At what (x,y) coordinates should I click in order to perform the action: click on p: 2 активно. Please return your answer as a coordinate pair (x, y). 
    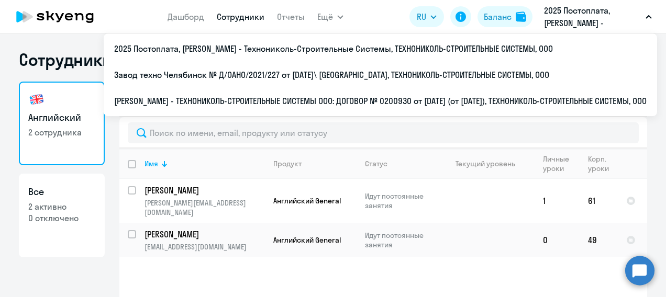
    Looking at the image, I should click on (62, 207).